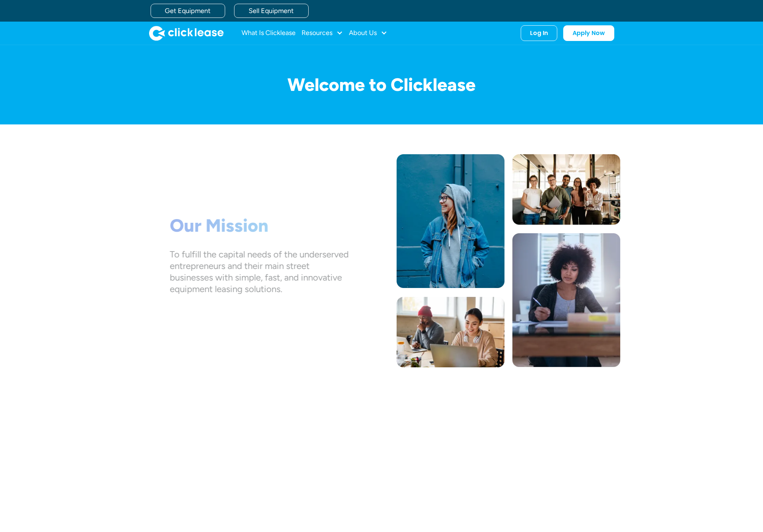 This screenshot has height=532, width=763. Describe the element at coordinates (588, 33) in the screenshot. I see `a: Apply Now` at that location.